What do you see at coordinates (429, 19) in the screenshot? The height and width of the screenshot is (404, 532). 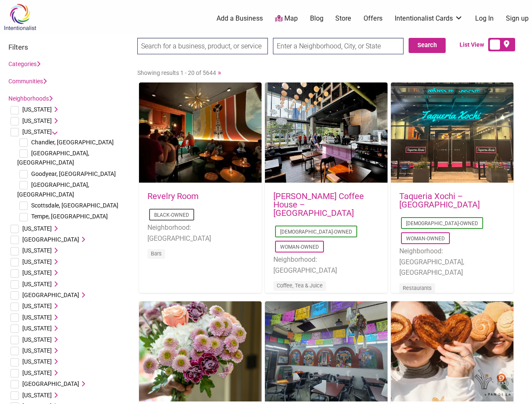 I see `li: Intentionalist Cards` at bounding box center [429, 19].